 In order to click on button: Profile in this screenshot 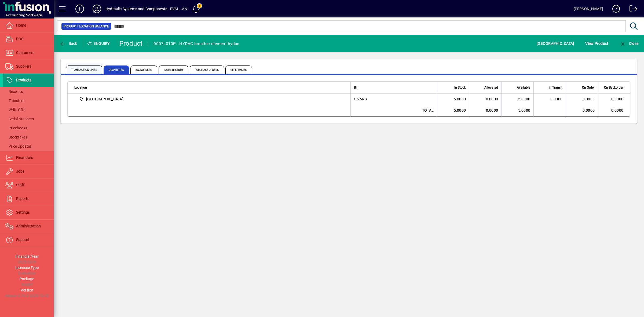, I will do `click(97, 9)`.